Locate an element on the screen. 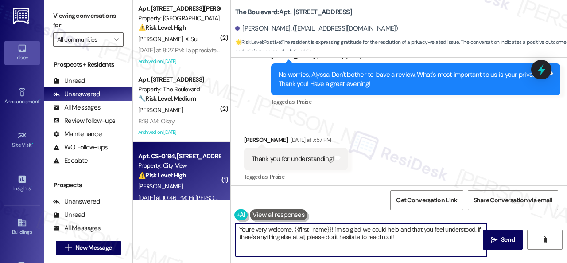  strong: 🌟 Risk Level: Positive is located at coordinates (258, 42).